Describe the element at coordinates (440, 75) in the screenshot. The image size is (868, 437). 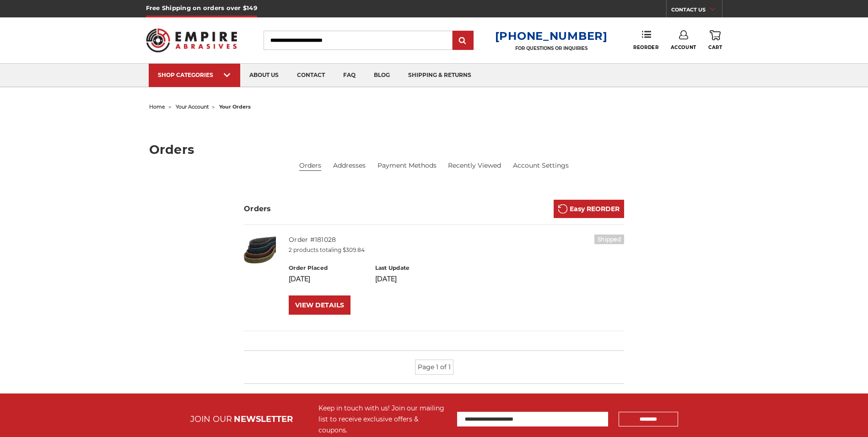
I see `a: shipping & returns` at that location.